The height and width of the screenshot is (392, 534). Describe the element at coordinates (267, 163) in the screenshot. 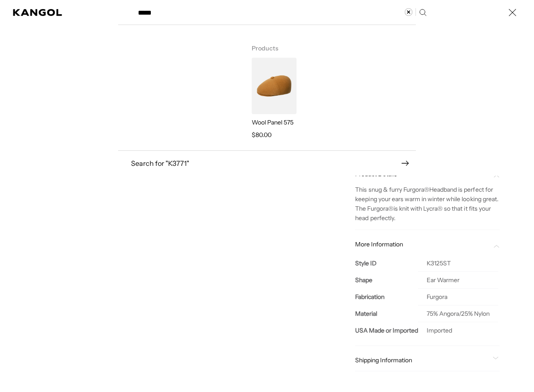

I see `button: Search for "K3771"` at that location.